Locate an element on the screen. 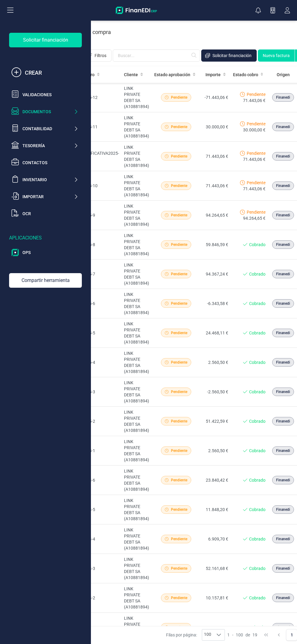 This screenshot has height=644, width=297. td: A2025-7 is located at coordinates (99, 274).